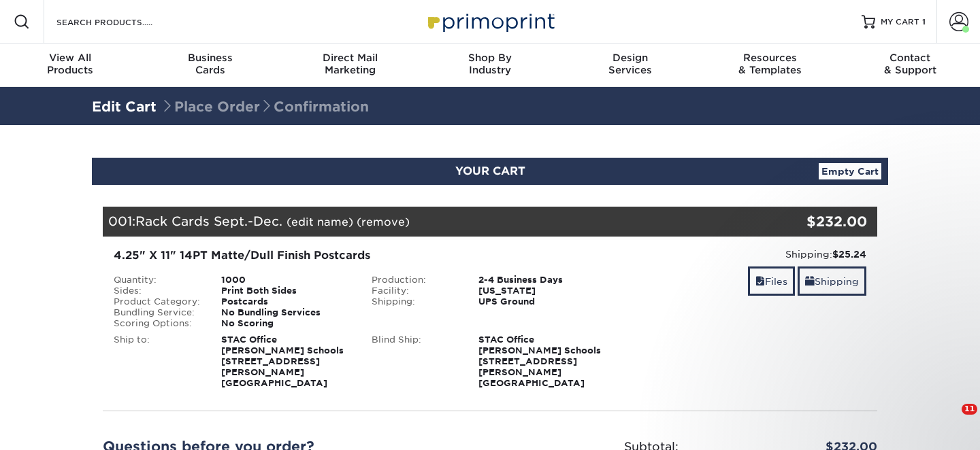 This screenshot has height=450, width=980. I want to click on div: Ship to:, so click(157, 362).